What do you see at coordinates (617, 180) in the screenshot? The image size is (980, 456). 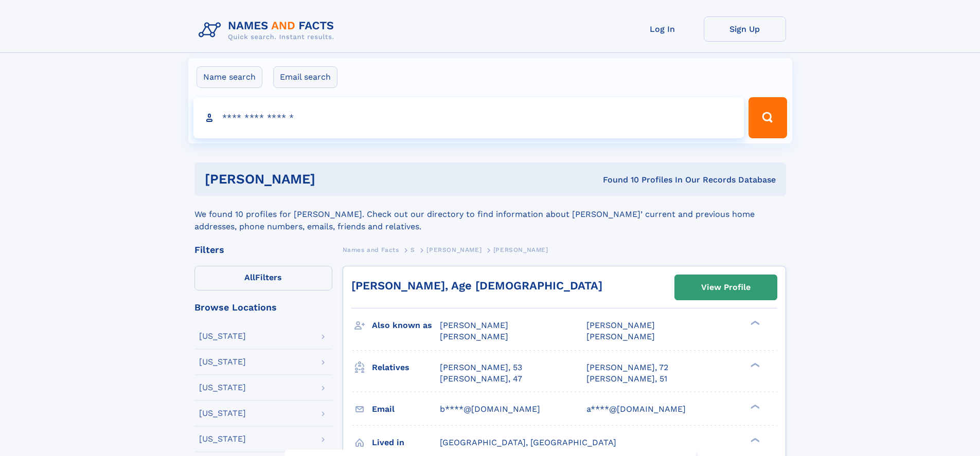 I see `div: Found 10 Profiles In Our Records Database` at bounding box center [617, 180].